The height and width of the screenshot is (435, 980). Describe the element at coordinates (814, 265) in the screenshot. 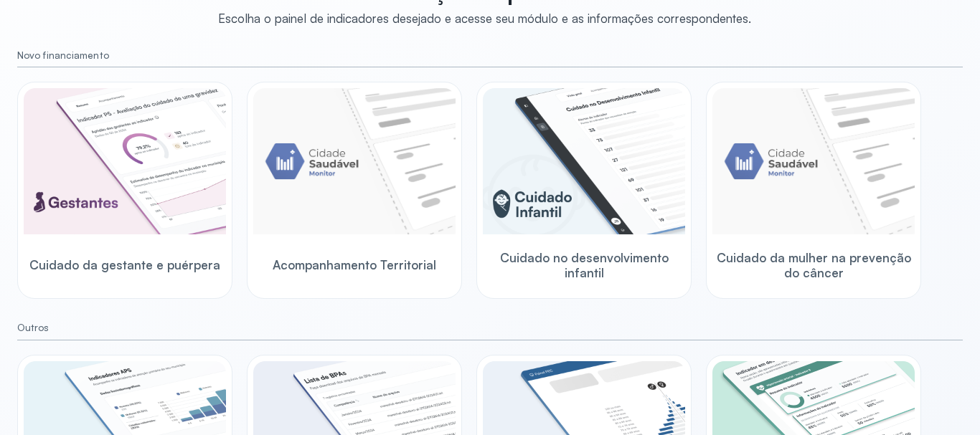

I see `span: Cuidado da mulher na prevenção do câncer` at that location.